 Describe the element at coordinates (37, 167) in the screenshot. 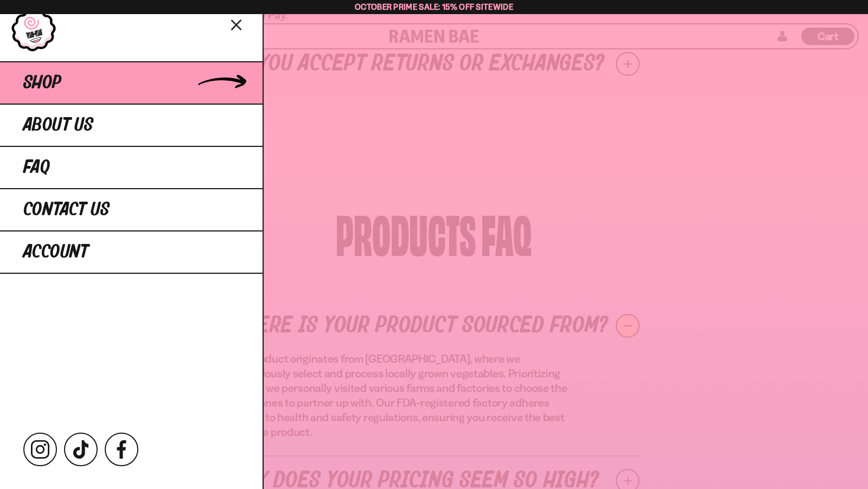

I see `span: FAQ` at that location.